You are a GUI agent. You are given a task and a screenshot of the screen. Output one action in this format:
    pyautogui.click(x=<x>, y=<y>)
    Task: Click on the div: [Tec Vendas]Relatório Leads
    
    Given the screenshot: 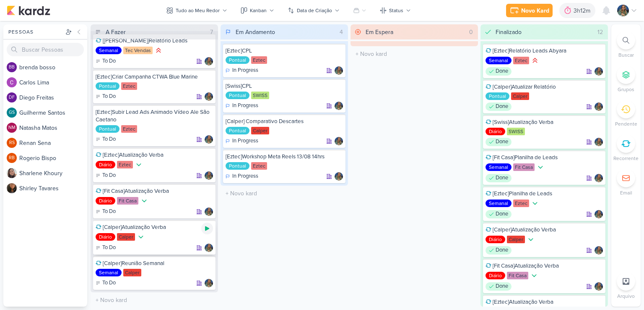 What is the action you would take?
    pyautogui.click(x=154, y=41)
    